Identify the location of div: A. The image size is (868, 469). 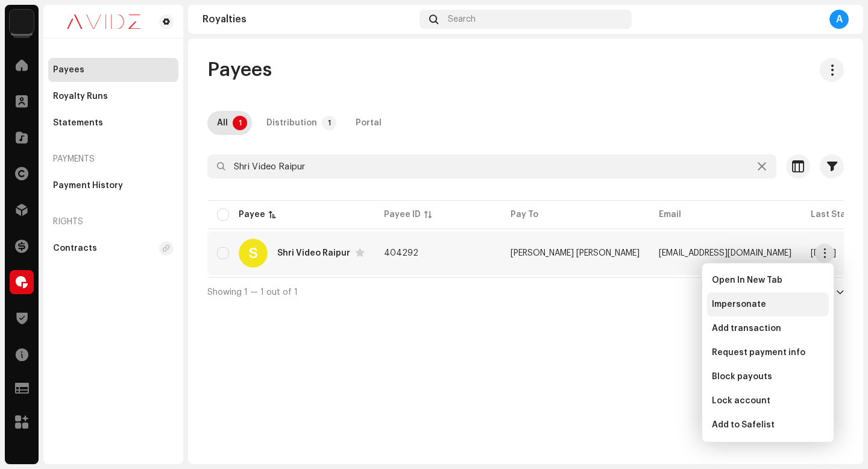
(839, 19).